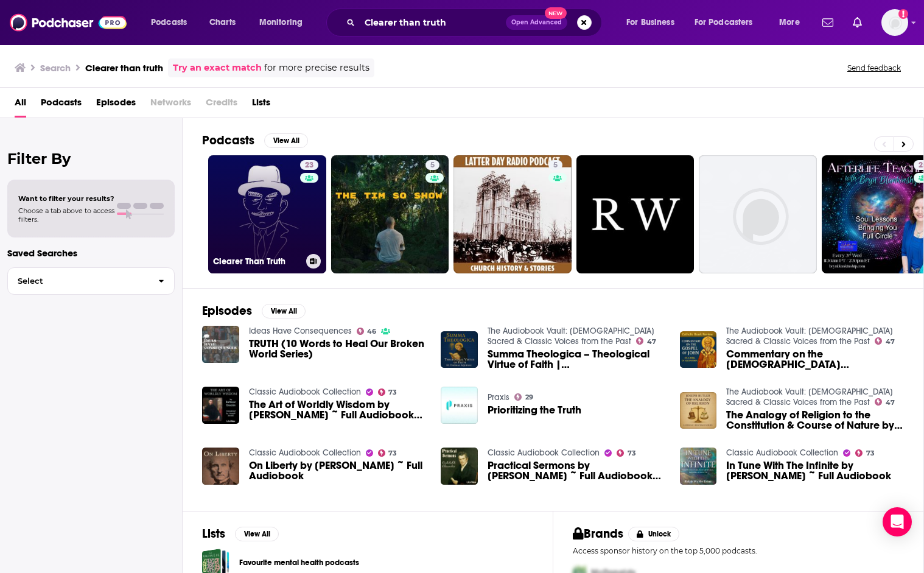 The height and width of the screenshot is (573, 924). Describe the element at coordinates (220, 344) in the screenshot. I see `img: TRUTH (10 Words to Heal Our Broken World Series)` at that location.